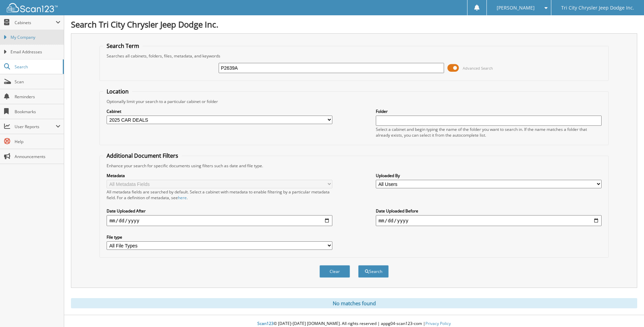  Describe the element at coordinates (37, 96) in the screenshot. I see `span: Reminders` at that location.